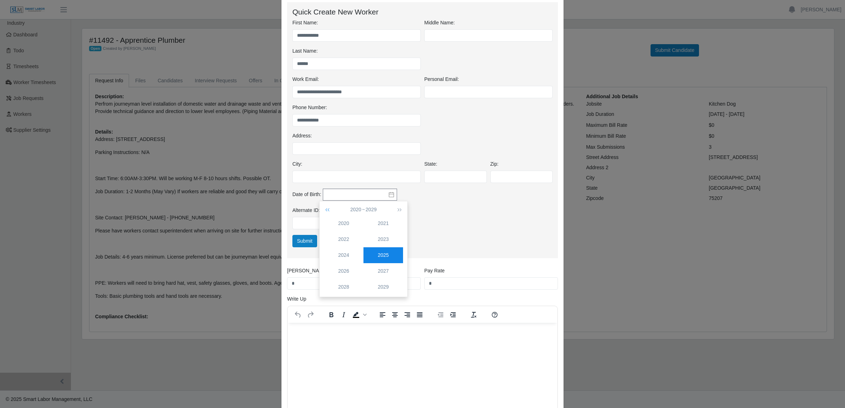  What do you see at coordinates (305, 241) in the screenshot?
I see `button: Submit` at bounding box center [305, 241].